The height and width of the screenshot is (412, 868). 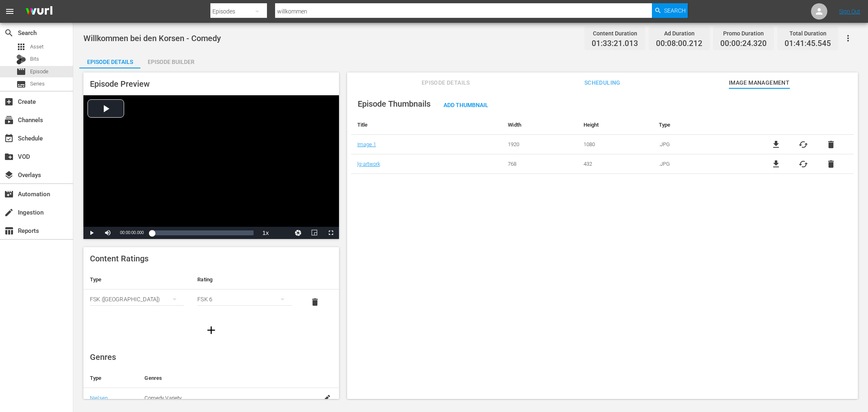 I want to click on button: Picture-in-Picture, so click(x=314, y=233).